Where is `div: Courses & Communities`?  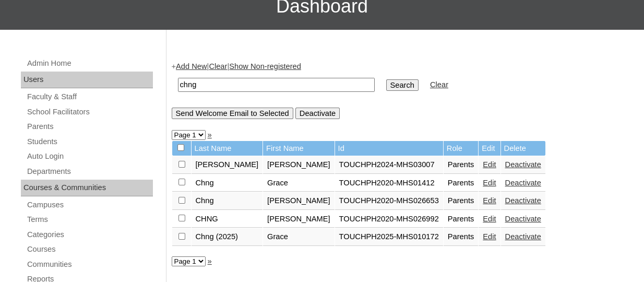 div: Courses & Communities is located at coordinates (86, 188).